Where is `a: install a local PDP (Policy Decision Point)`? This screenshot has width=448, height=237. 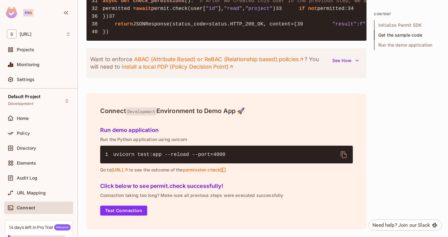
a: install a local PDP (Policy Decision Point) is located at coordinates (178, 67).